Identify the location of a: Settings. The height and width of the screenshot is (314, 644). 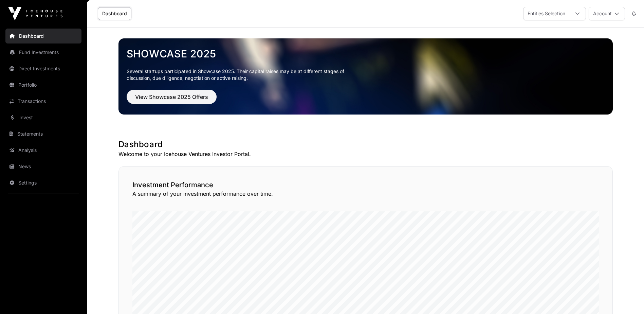
(44, 183).